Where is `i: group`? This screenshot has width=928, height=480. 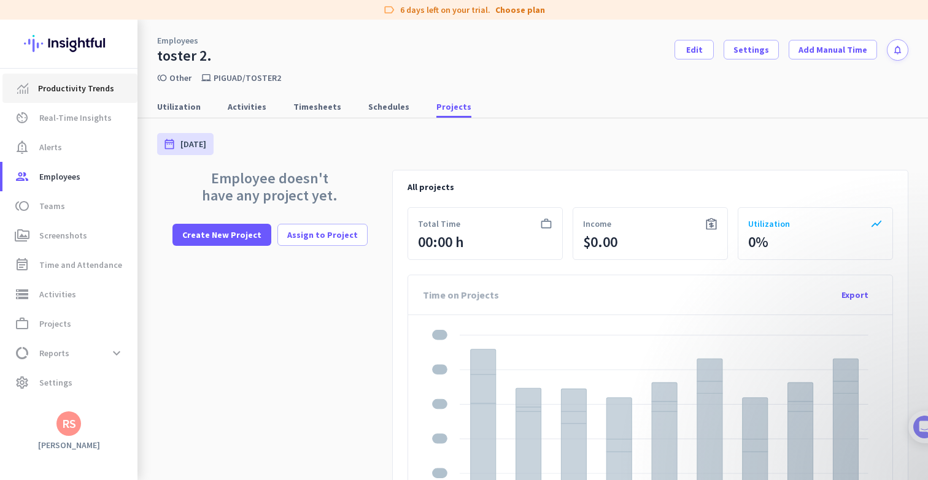
i: group is located at coordinates (22, 177).